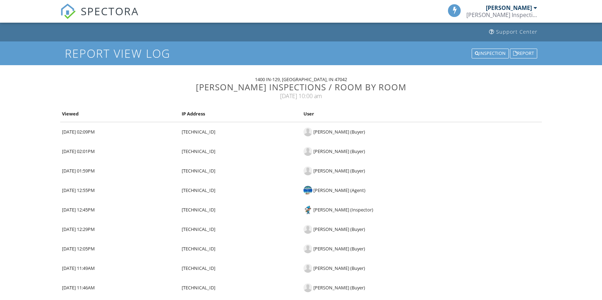 The width and height of the screenshot is (602, 300). I want to click on img: kloeker_inspections_2.jpg, so click(308, 210).